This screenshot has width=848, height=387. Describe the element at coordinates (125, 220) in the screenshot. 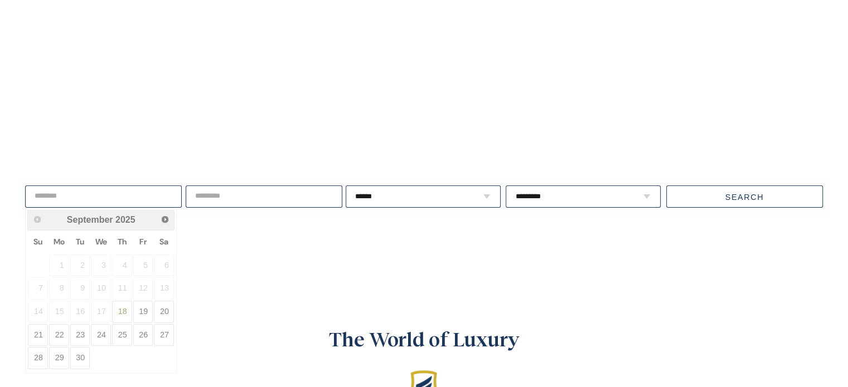

I see `span: 2025` at that location.